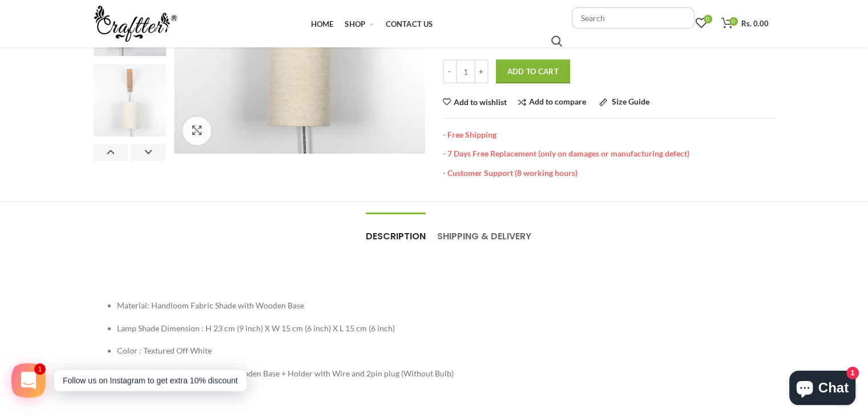 The height and width of the screenshot is (417, 868). What do you see at coordinates (395, 236) in the screenshot?
I see `span: Description` at bounding box center [395, 236].